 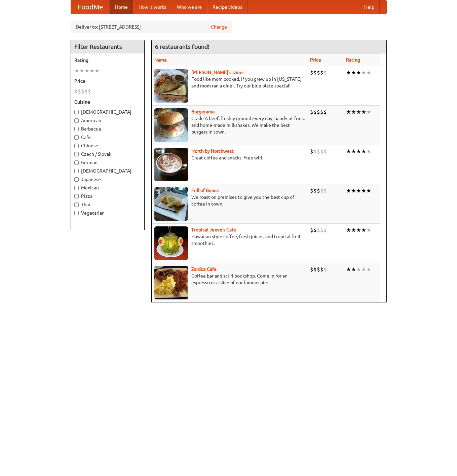 What do you see at coordinates (219, 27) in the screenshot?
I see `a: Change` at bounding box center [219, 27].